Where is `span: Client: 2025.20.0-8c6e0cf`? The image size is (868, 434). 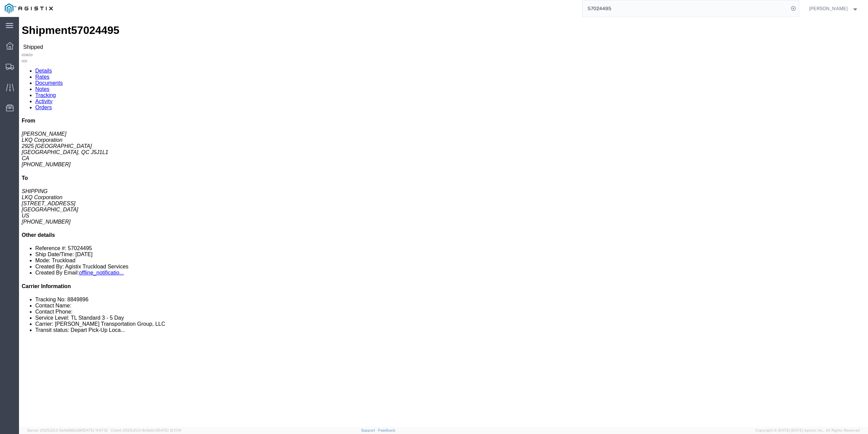 span: Client: 2025.20.0-8c6e0cf is located at coordinates (146, 430).